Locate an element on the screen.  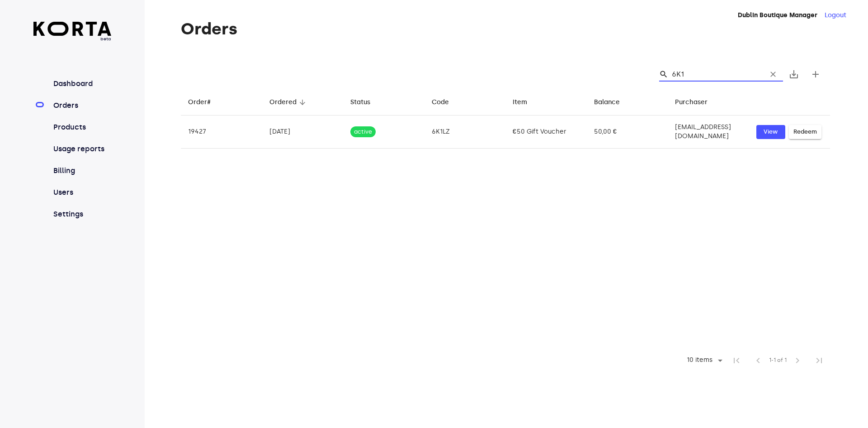
img: Korta is located at coordinates (72, 28).